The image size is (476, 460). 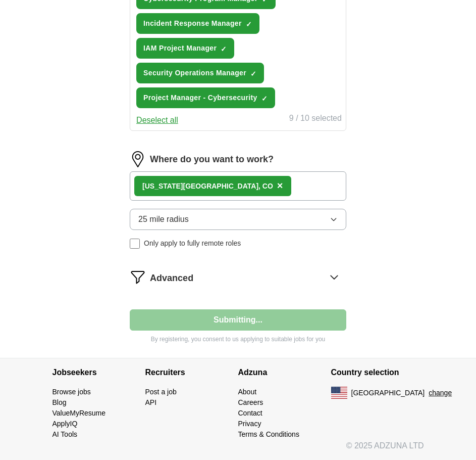 What do you see at coordinates (163, 220) in the screenshot?
I see `span: 25 mile radius` at bounding box center [163, 220].